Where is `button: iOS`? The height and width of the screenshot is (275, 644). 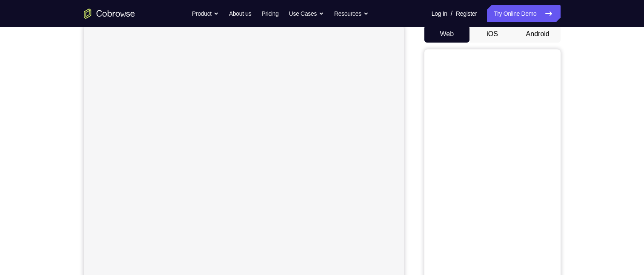
button: iOS is located at coordinates (492, 34).